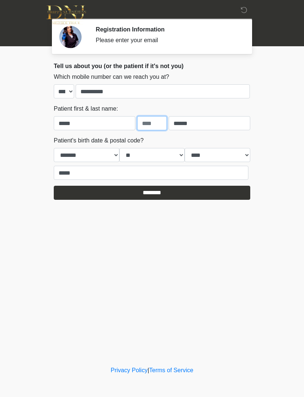  What do you see at coordinates (86, 109) in the screenshot?
I see `label: Patient first & last name:` at bounding box center [86, 109].